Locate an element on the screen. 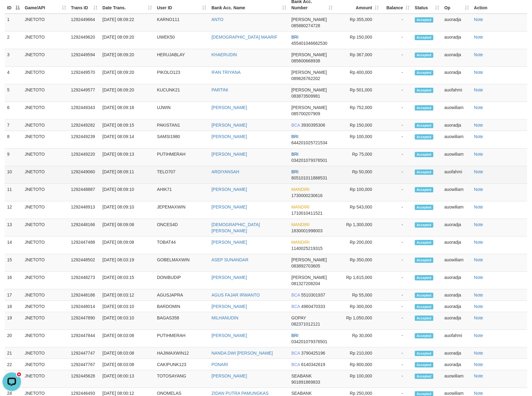  td: 7 is located at coordinates (13, 125).